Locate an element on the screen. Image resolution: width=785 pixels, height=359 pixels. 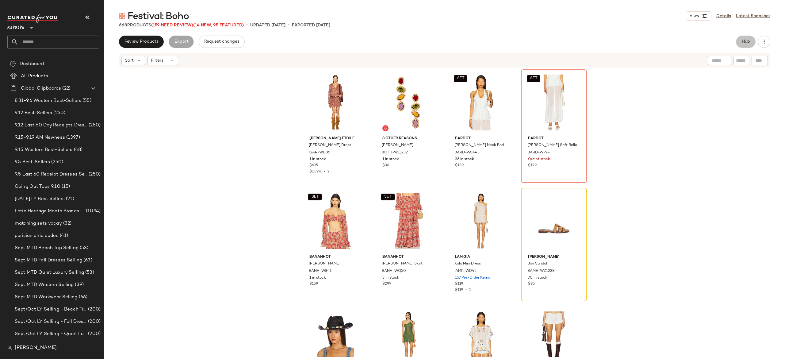
span: SAME-WZ1238 is located at coordinates (541, 271).